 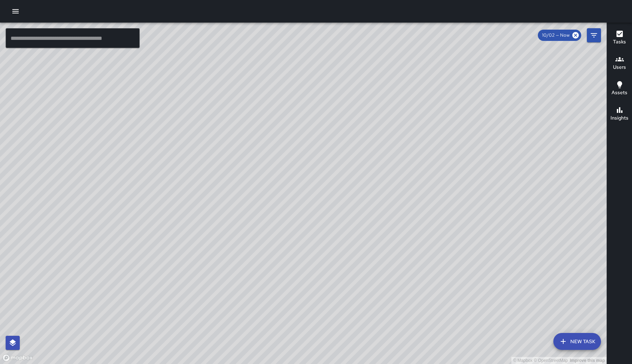 I want to click on button: New Task, so click(x=577, y=341).